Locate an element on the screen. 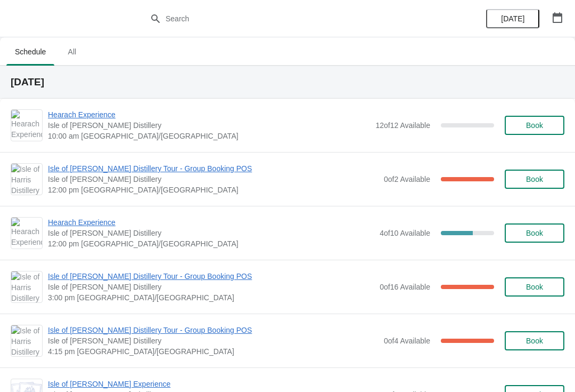  span: 0 of 16 Available is located at coordinates (405, 287).